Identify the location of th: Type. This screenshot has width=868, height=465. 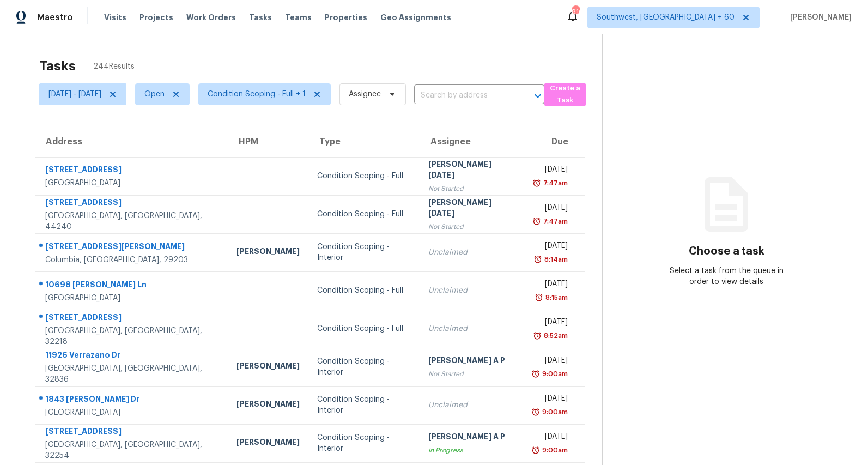
(364, 142).